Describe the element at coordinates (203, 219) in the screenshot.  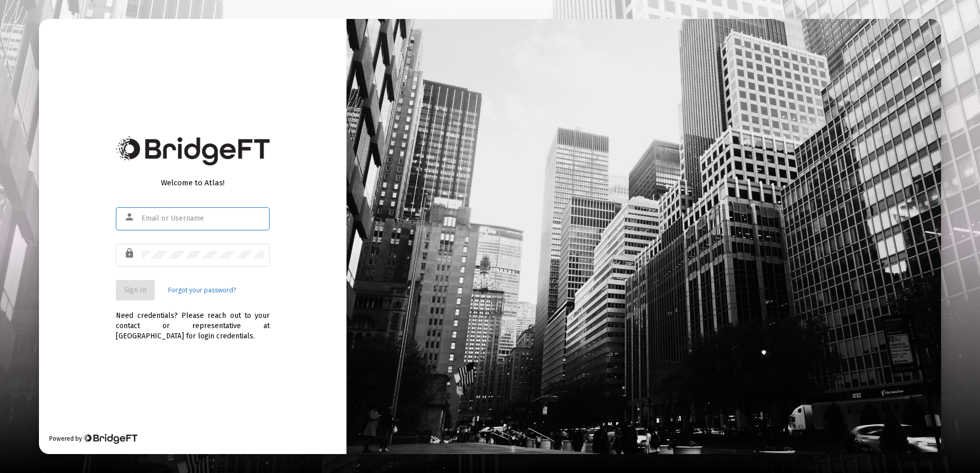
I see `input: Email or Username` at that location.